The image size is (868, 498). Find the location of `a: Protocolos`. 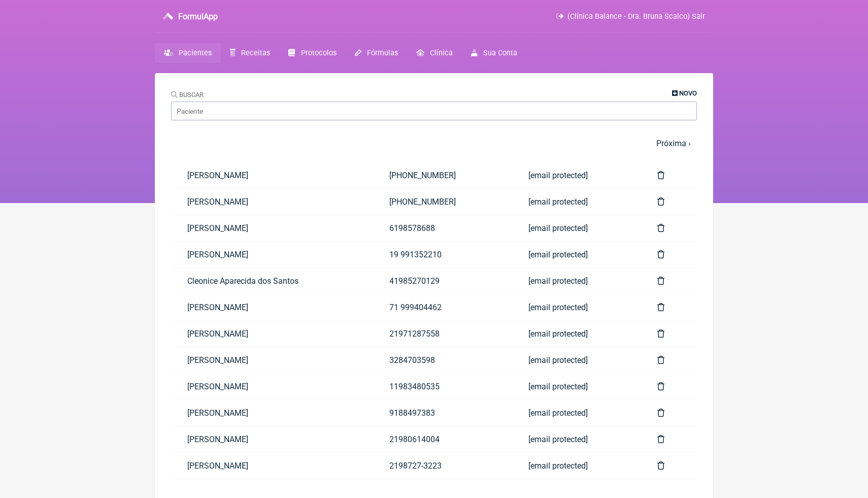

a: Protocolos is located at coordinates (312, 53).